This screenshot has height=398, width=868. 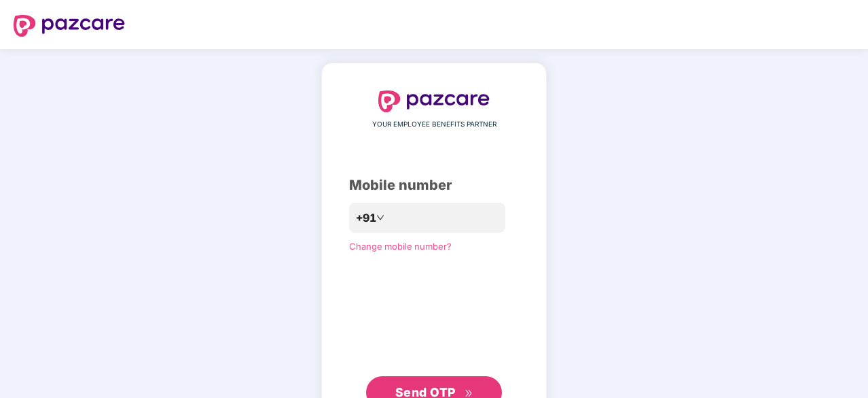 I want to click on a: Change mobile number?, so click(x=401, y=246).